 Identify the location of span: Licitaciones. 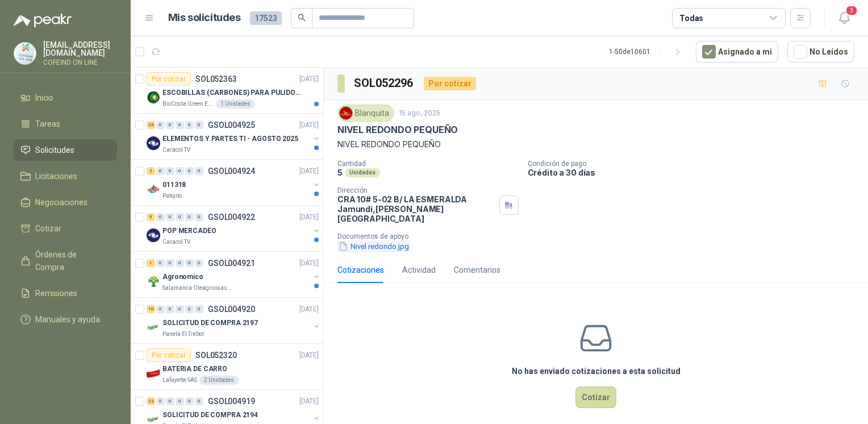
(56, 176).